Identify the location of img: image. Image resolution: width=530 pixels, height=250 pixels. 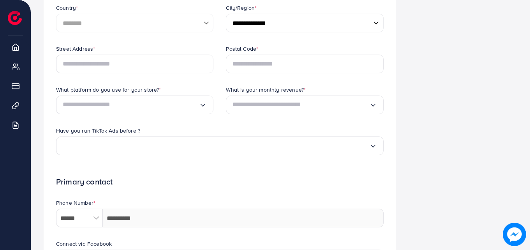
(514, 234).